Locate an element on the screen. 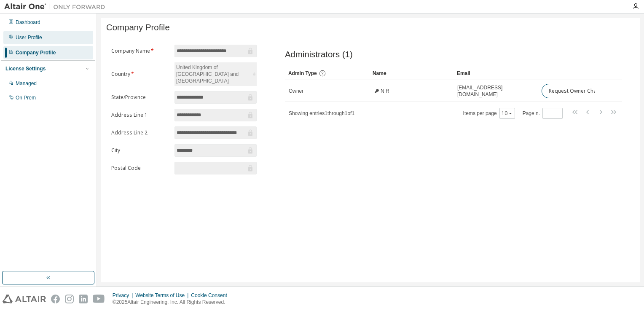  label: State/Province is located at coordinates (140, 98).